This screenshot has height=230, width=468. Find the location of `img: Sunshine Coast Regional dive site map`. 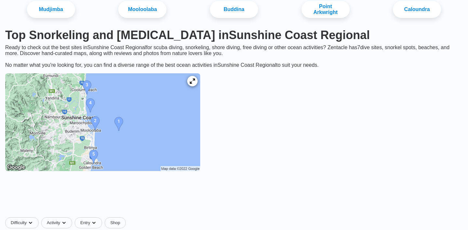

img: Sunshine Coast Regional dive site map is located at coordinates (103, 122).